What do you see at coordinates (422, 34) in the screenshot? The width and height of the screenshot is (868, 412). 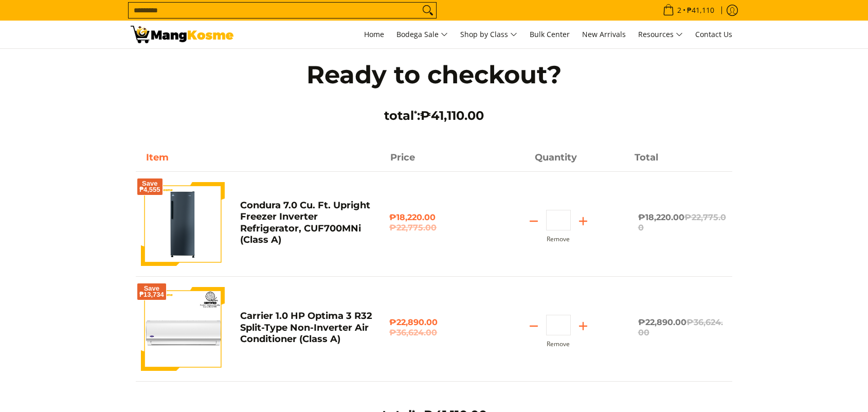 I see `span: Bodega Sale` at bounding box center [422, 34].